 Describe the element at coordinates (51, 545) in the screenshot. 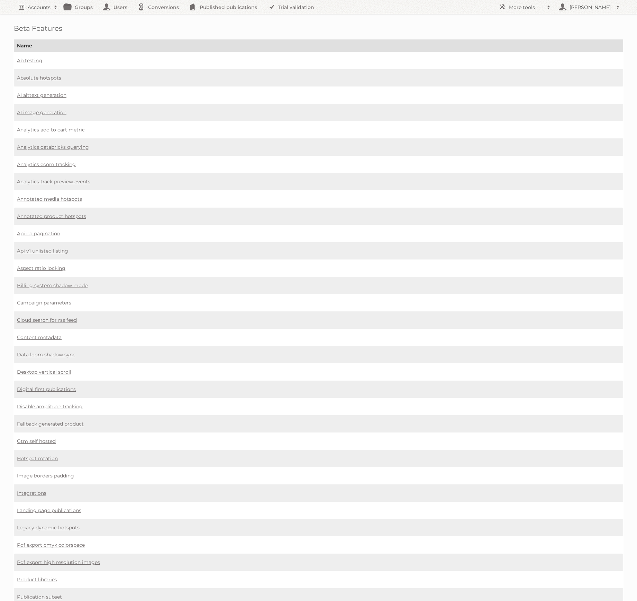

I see `a: Pdf export cmyk colorspace` at that location.